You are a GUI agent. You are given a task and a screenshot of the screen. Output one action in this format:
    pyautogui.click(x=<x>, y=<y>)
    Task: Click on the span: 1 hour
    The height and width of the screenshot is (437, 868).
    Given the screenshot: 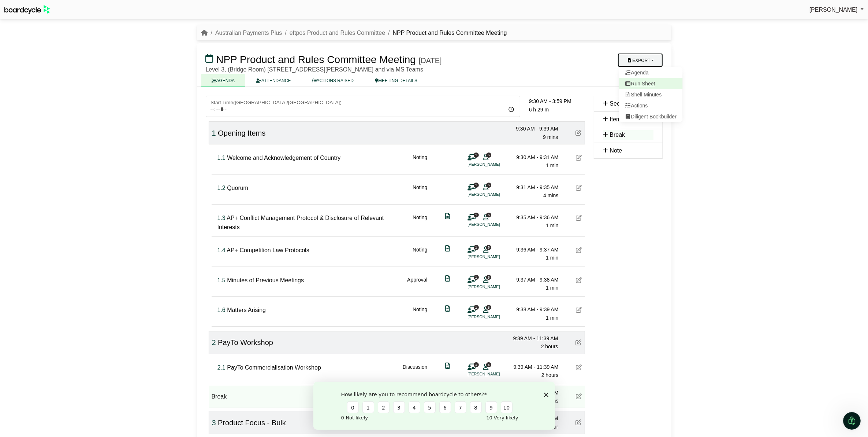 What is the action you would take?
    pyautogui.click(x=552, y=427)
    